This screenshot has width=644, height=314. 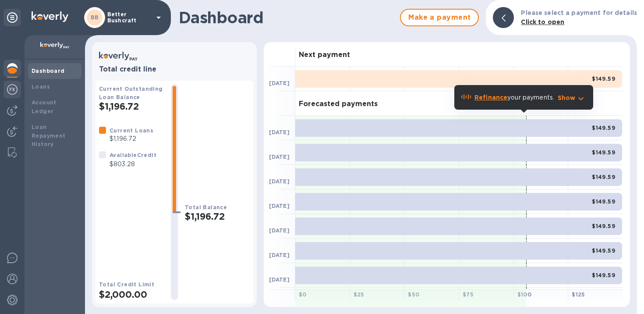 What do you see at coordinates (338, 104) in the screenshot?
I see `h3: Forecasted payments` at bounding box center [338, 104].